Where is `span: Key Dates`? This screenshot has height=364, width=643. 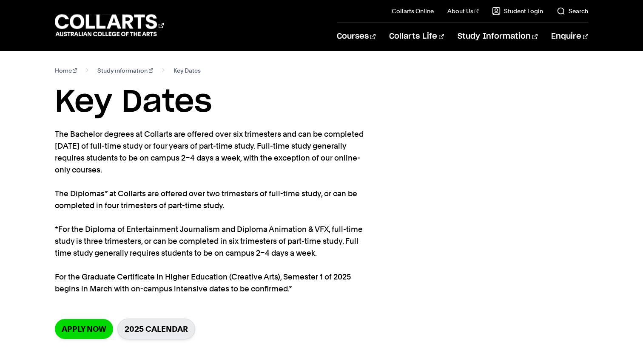
span: Key Dates is located at coordinates (187, 71).